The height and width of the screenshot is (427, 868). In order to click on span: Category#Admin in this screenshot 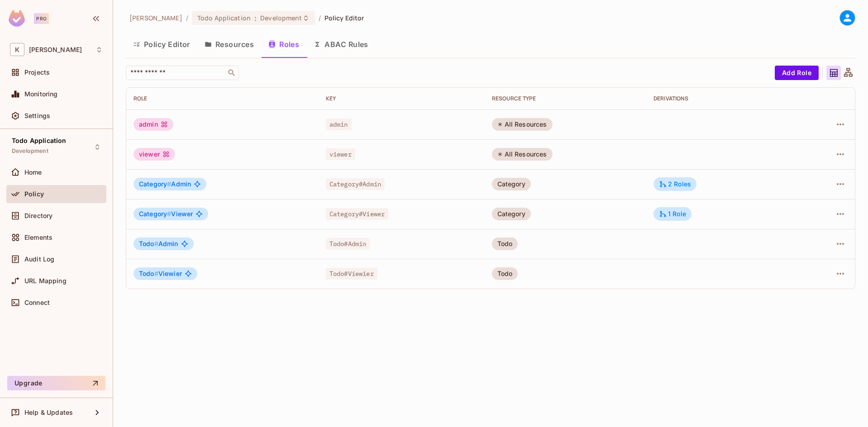, I will do `click(355, 184)`.